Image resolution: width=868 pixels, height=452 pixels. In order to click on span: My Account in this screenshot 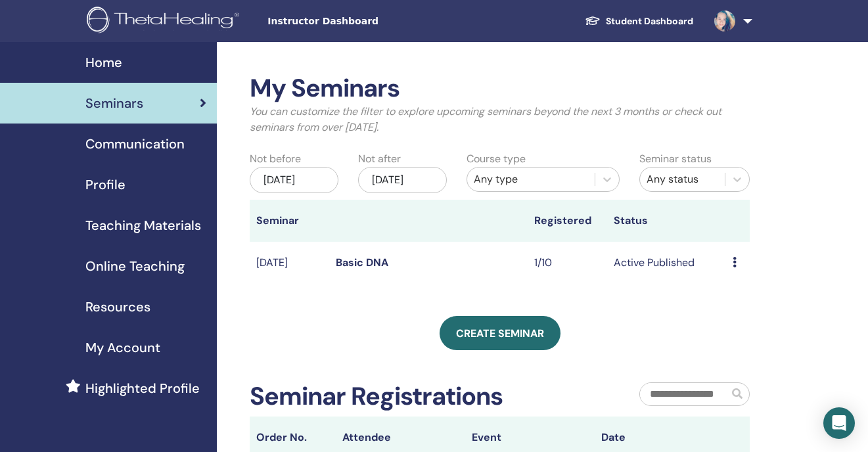, I will do `click(123, 348)`.